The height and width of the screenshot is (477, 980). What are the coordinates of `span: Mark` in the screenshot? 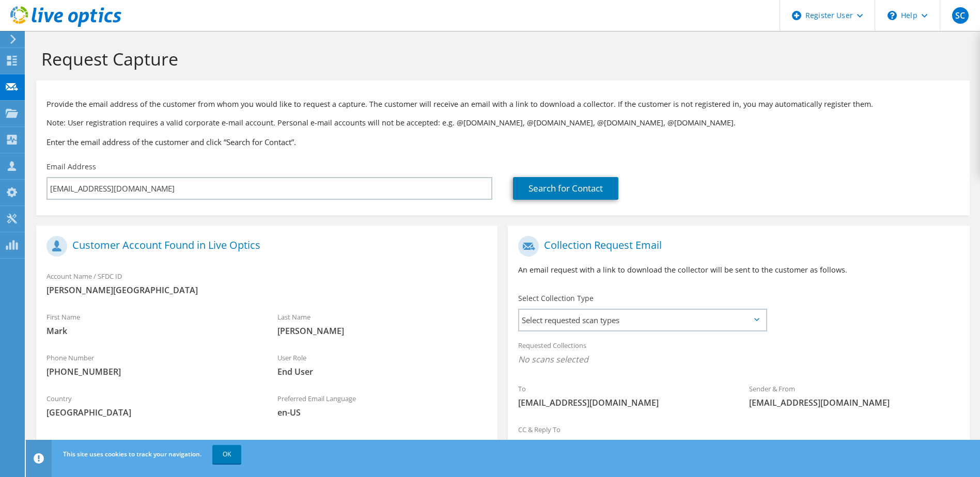 It's located at (151, 331).